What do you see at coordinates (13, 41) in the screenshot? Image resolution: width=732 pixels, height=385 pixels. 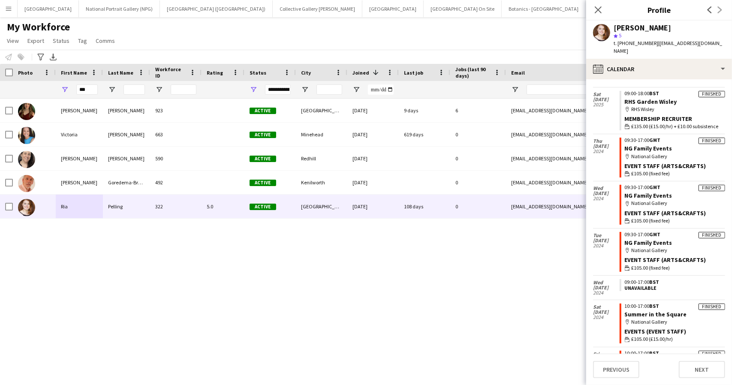 I see `span: View` at bounding box center [13, 41].